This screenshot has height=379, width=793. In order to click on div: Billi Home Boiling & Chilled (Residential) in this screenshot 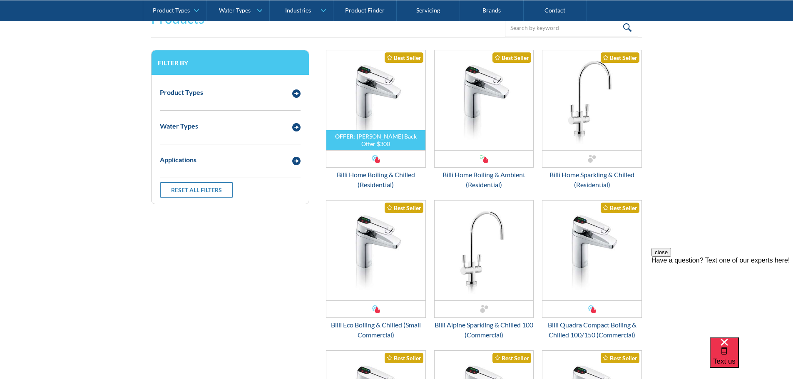, I will do `click(376, 180)`.